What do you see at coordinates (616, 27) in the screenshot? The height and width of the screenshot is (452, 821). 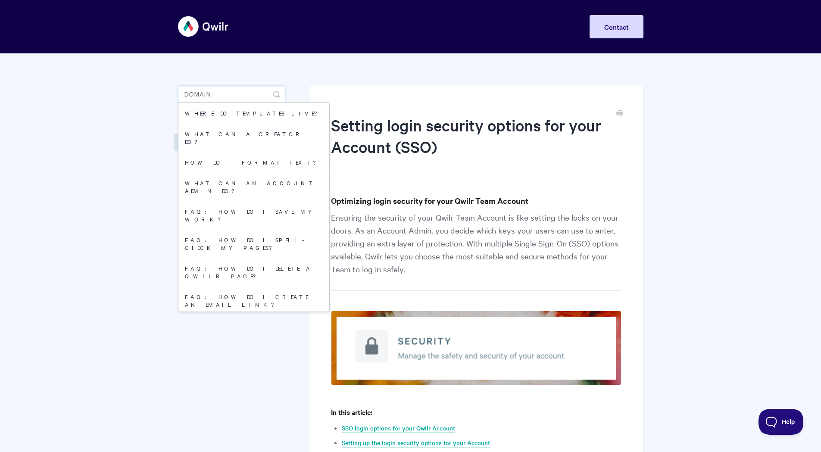 I see `a: Contact` at bounding box center [616, 27].